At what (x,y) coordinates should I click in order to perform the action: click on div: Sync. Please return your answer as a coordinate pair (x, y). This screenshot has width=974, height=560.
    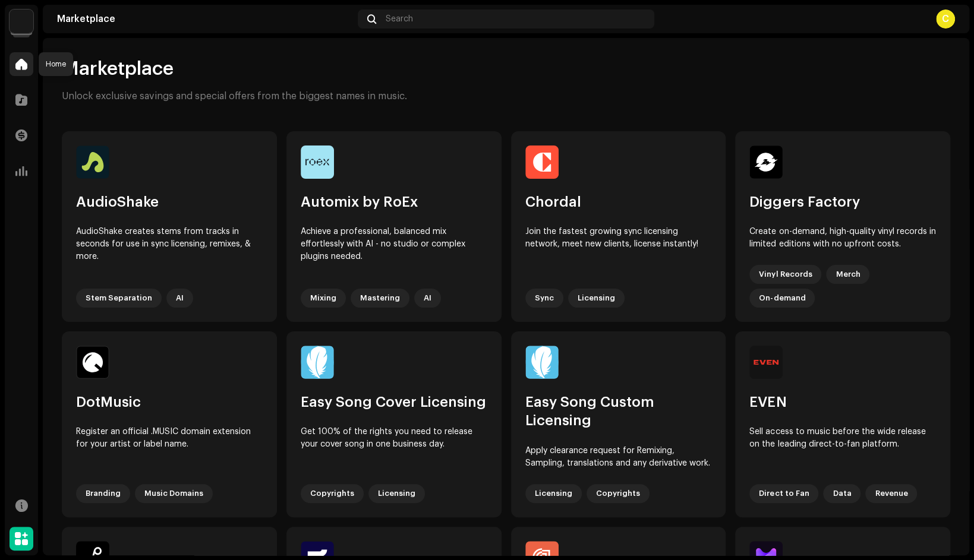
    Looking at the image, I should click on (544, 298).